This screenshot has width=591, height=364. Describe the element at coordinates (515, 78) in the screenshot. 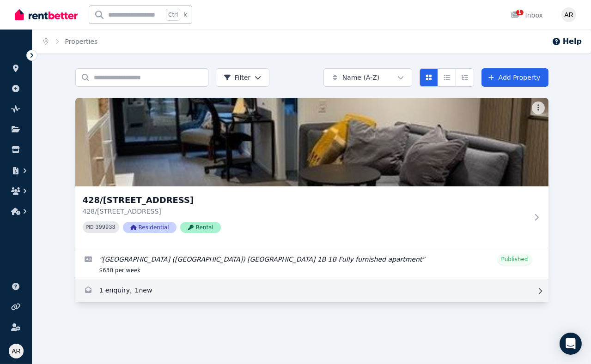

I see `a: Add Property` at that location.